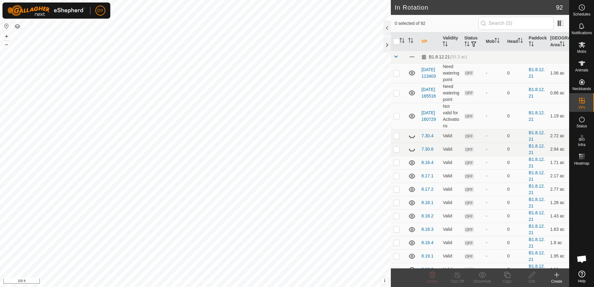 The image size is (594, 287). Describe the element at coordinates (427, 269) in the screenshot. I see `a: 8.19.2` at that location.